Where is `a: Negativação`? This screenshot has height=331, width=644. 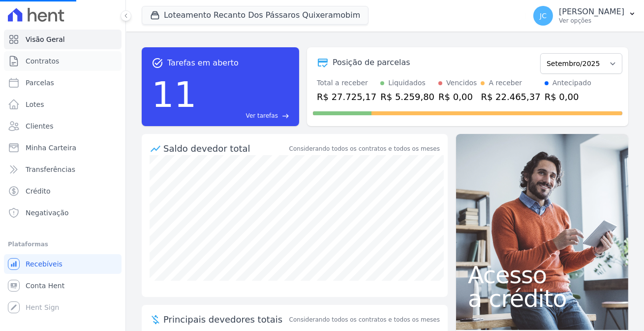
a: Negativação is located at coordinates (63, 212).